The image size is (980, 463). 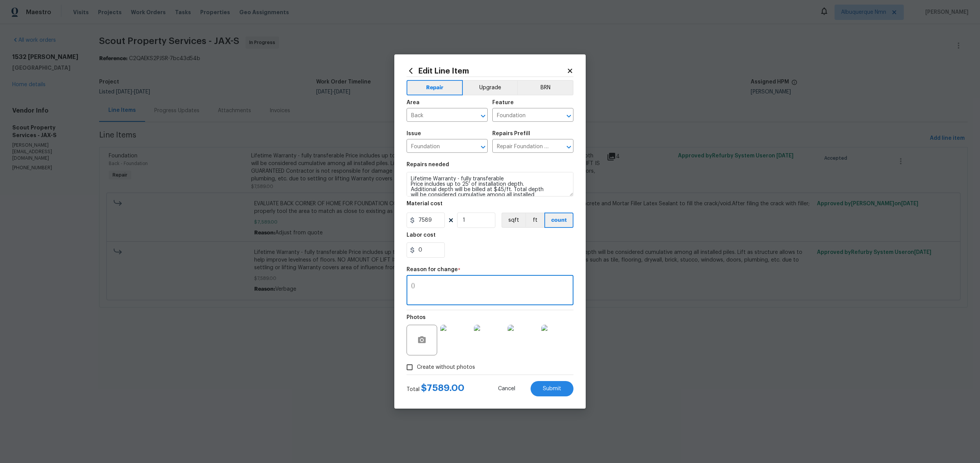 What do you see at coordinates (545, 87) in the screenshot?
I see `button: BRN` at bounding box center [545, 87].